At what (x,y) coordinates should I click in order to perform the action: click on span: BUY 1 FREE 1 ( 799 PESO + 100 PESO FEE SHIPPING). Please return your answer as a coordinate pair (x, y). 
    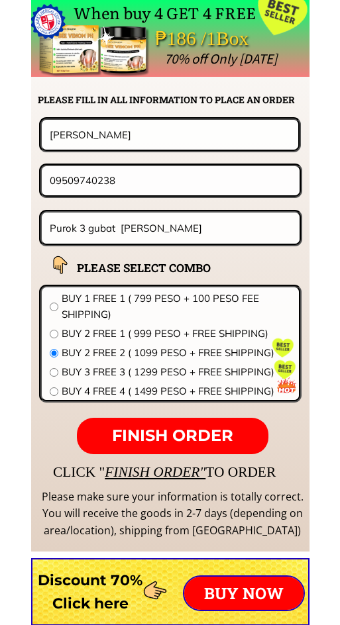
    Looking at the image, I should click on (176, 307).